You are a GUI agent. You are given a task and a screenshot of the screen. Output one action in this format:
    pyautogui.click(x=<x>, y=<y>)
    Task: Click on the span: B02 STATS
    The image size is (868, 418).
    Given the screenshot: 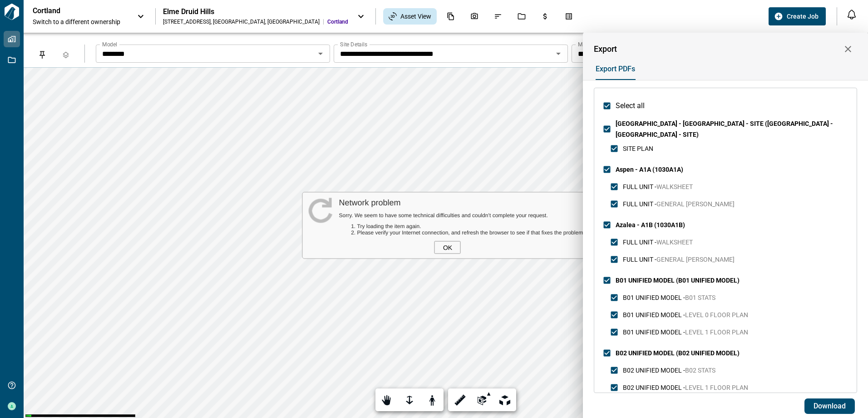 What is the action you would take?
    pyautogui.click(x=700, y=370)
    